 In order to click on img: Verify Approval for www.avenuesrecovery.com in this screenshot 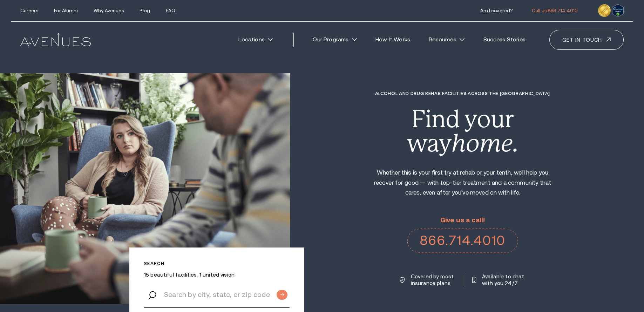, I will do `click(618, 11)`.